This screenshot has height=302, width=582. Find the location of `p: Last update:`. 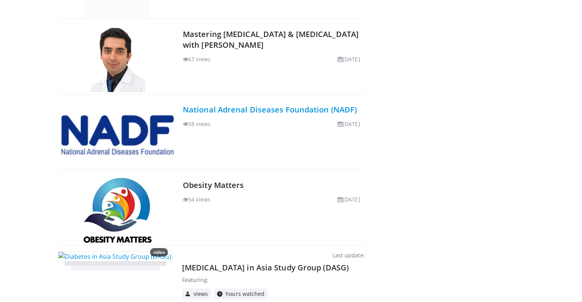

p: Last update: is located at coordinates (349, 255).